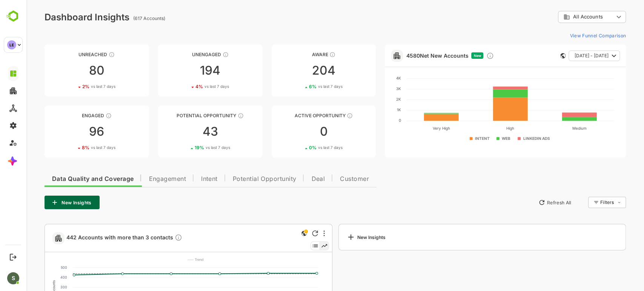  Describe the element at coordinates (70, 71) in the screenshot. I see `a: UnreachedThese accounts have not been engaged with for a defined time period802%vs last 7 days` at that location.